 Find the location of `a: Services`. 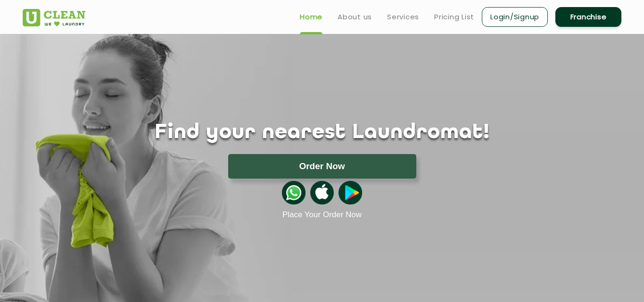

a: Services is located at coordinates (403, 17).